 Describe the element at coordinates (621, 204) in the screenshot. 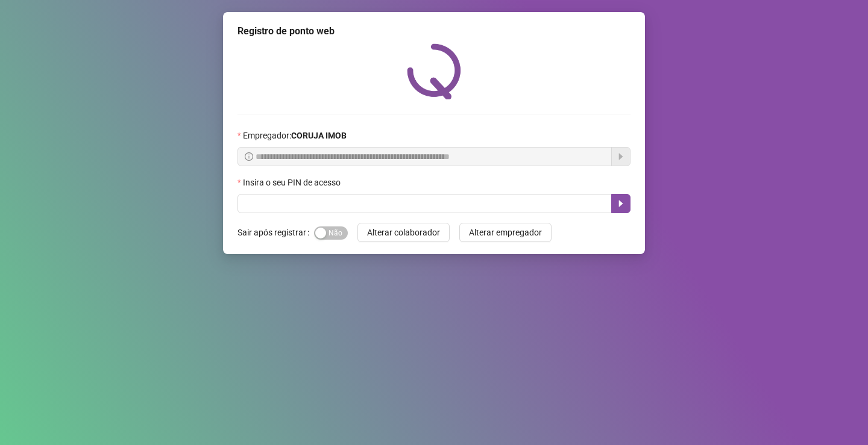

I see `span: caret-right` at that location.